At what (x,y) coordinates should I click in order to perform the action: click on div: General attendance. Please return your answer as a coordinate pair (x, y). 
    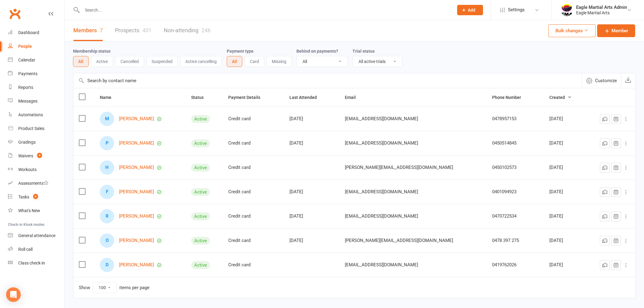
    Looking at the image, I should click on (37, 236).